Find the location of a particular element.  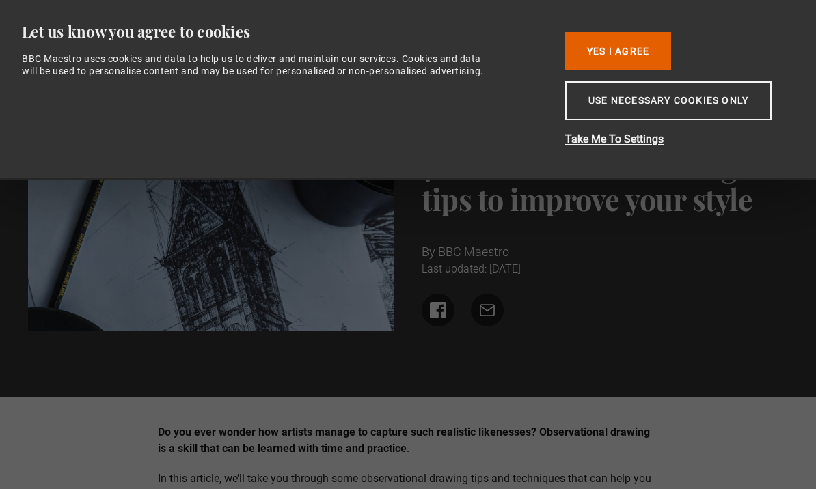

strong: Do you ever wonder how artists manage to capture such realistic likenesses? Observational drawing... is located at coordinates (404, 440).